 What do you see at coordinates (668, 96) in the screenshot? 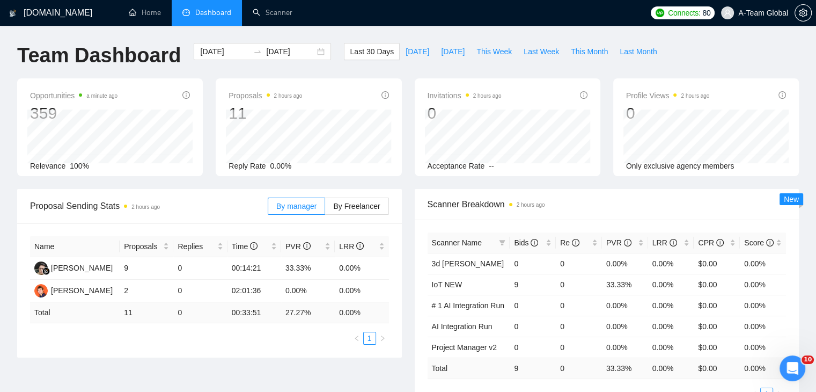
I see `span: Profile Views` at bounding box center [668, 96].